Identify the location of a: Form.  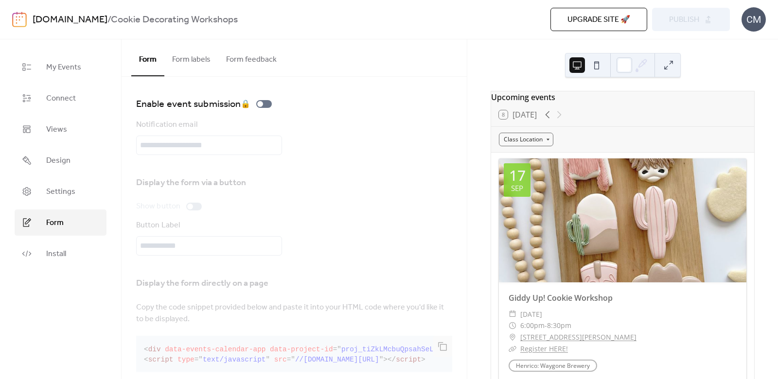
(60, 223).